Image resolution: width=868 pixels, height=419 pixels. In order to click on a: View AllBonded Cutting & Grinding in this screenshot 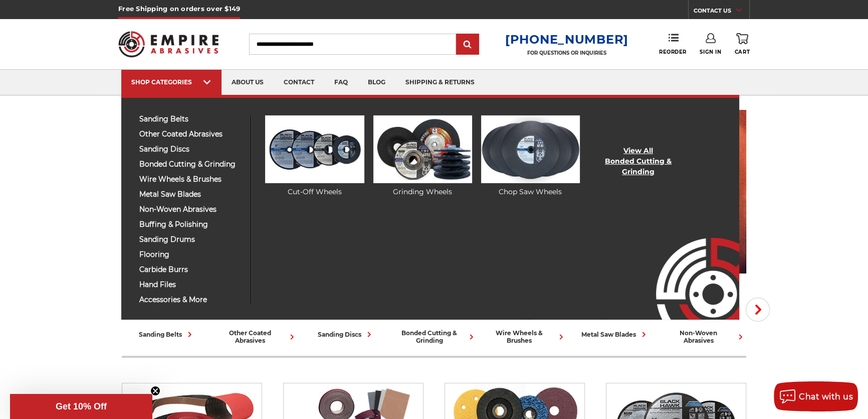, I will do `click(638, 161)`.